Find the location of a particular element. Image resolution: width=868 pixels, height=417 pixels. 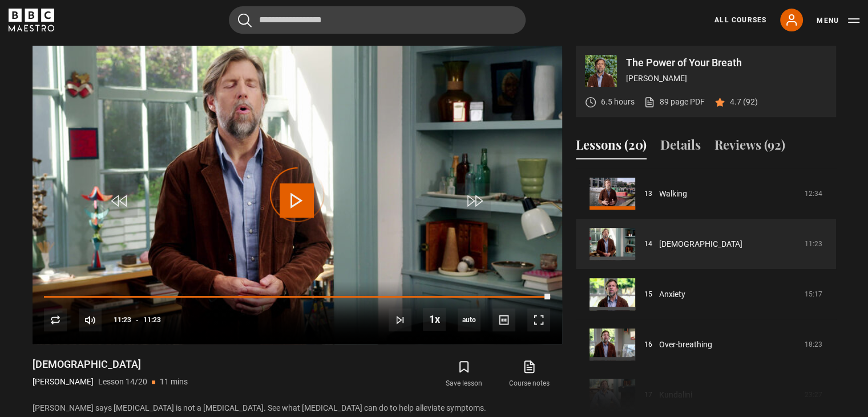

button: Reviews (92) is located at coordinates (750, 147).